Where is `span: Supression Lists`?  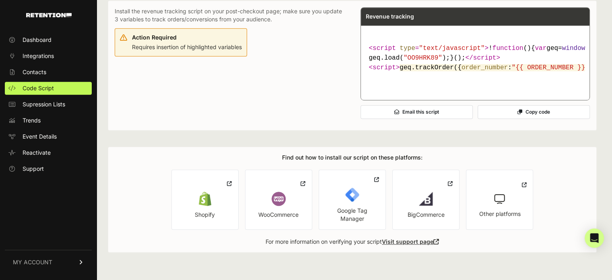
span: Supression Lists is located at coordinates (44, 104).